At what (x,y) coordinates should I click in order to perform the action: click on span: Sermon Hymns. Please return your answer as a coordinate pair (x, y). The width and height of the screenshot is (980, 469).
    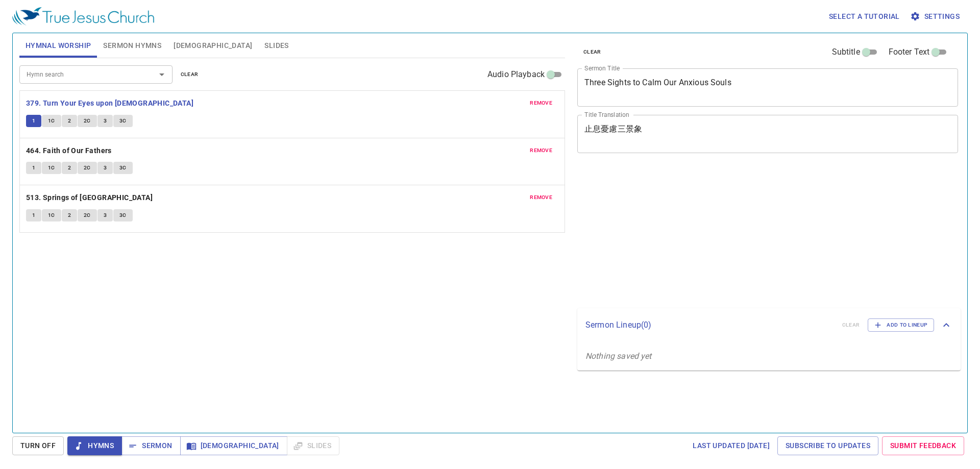
    Looking at the image, I should click on (132, 45).